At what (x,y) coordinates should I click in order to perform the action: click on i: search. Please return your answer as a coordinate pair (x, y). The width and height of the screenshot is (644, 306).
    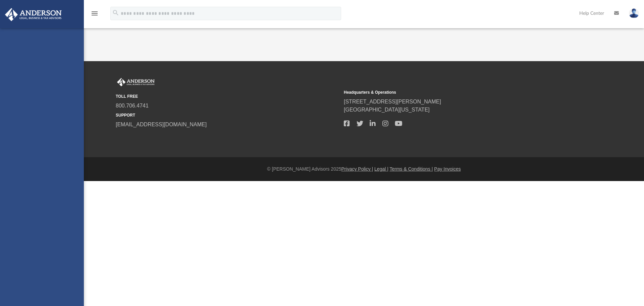
    Looking at the image, I should click on (116, 13).